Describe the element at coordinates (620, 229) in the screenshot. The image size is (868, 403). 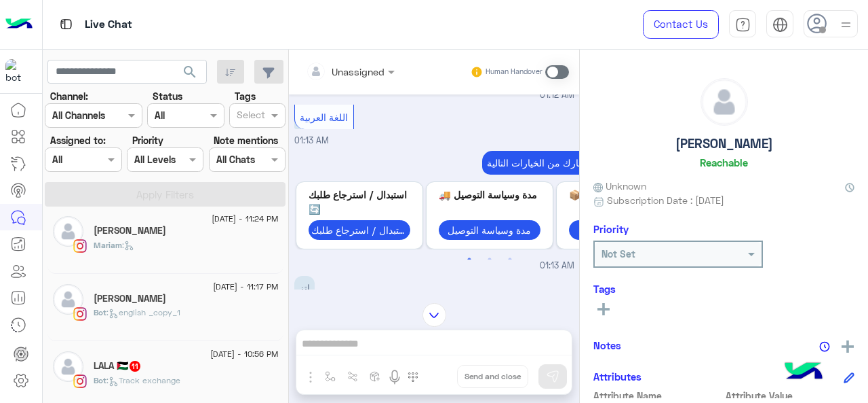
I see `button: تتبع طلبك` at that location.